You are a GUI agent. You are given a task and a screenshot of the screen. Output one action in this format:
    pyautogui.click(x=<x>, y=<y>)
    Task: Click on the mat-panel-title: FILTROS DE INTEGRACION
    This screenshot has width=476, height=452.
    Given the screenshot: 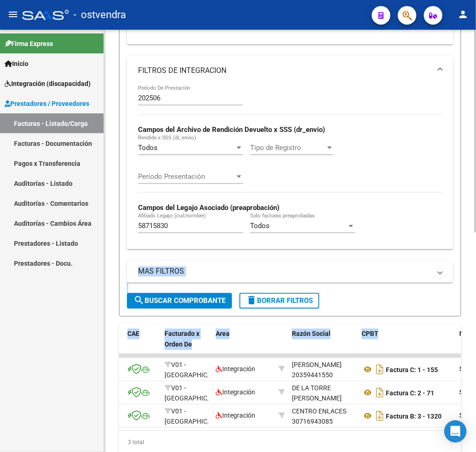 What is the action you would take?
    pyautogui.click(x=285, y=70)
    